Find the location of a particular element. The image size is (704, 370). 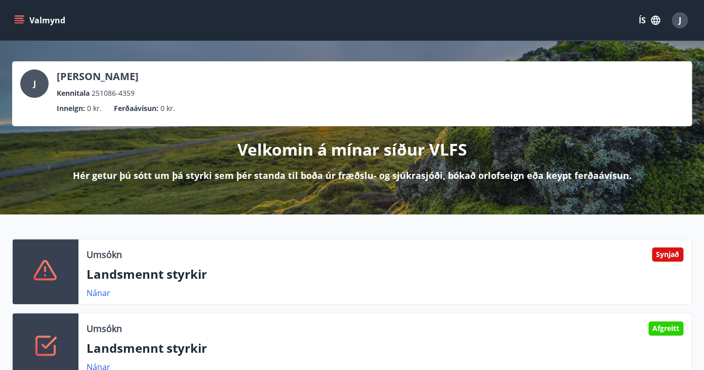

p: Kennitala is located at coordinates (73, 93).